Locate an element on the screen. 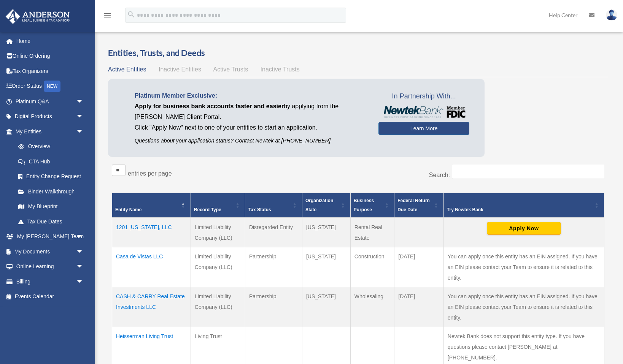  p: Click "Apply Now" next to one of your entities to start an application. is located at coordinates (251, 127).